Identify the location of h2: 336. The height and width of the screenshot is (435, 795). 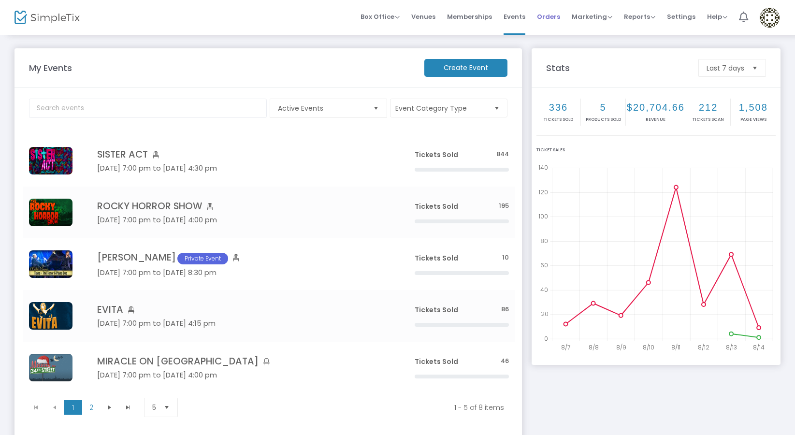
(558, 107).